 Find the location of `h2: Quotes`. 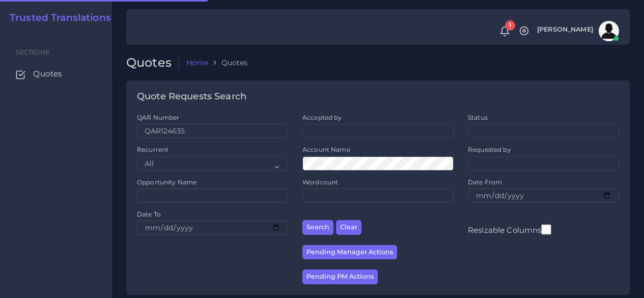

h2: Quotes is located at coordinates (152, 63).